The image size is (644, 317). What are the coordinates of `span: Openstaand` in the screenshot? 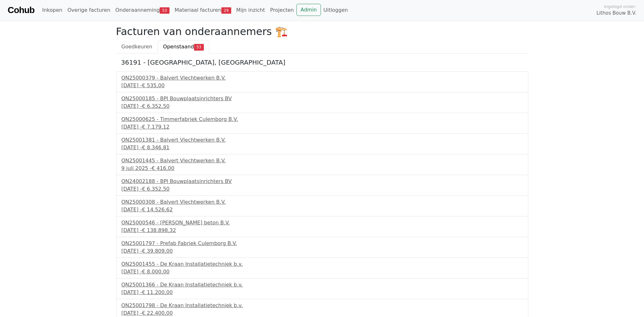 It's located at (178, 47).